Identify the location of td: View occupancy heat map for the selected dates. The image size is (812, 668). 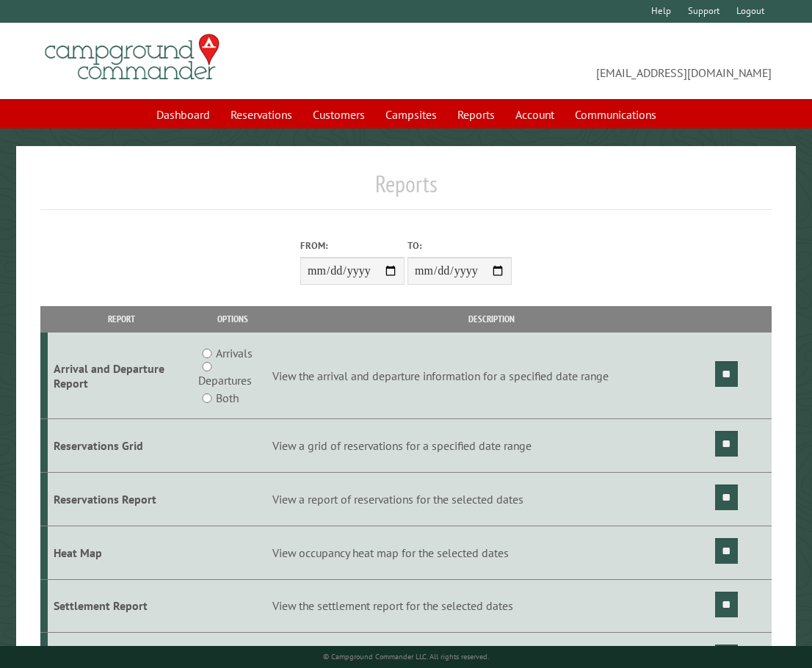
(491, 552).